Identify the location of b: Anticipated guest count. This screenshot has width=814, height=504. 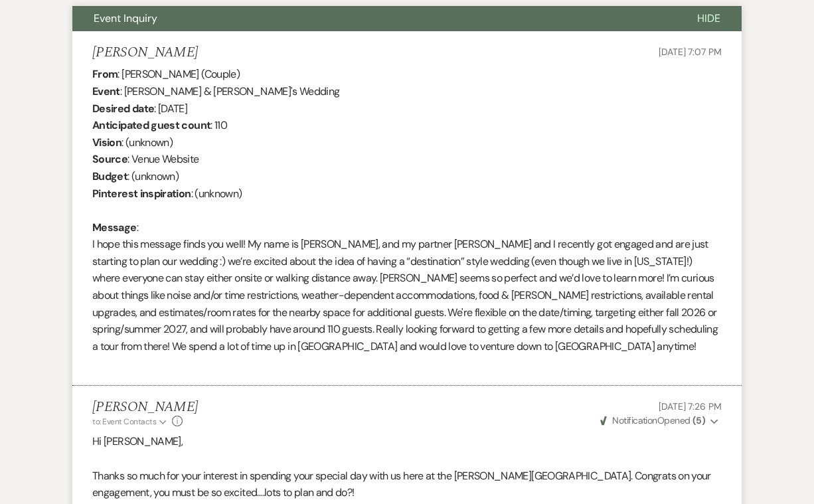
(152, 125).